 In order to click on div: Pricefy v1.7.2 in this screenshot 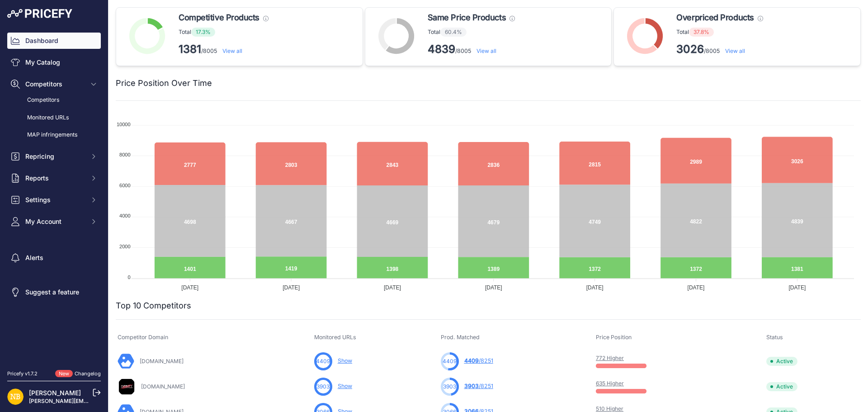, I will do `click(22, 374)`.